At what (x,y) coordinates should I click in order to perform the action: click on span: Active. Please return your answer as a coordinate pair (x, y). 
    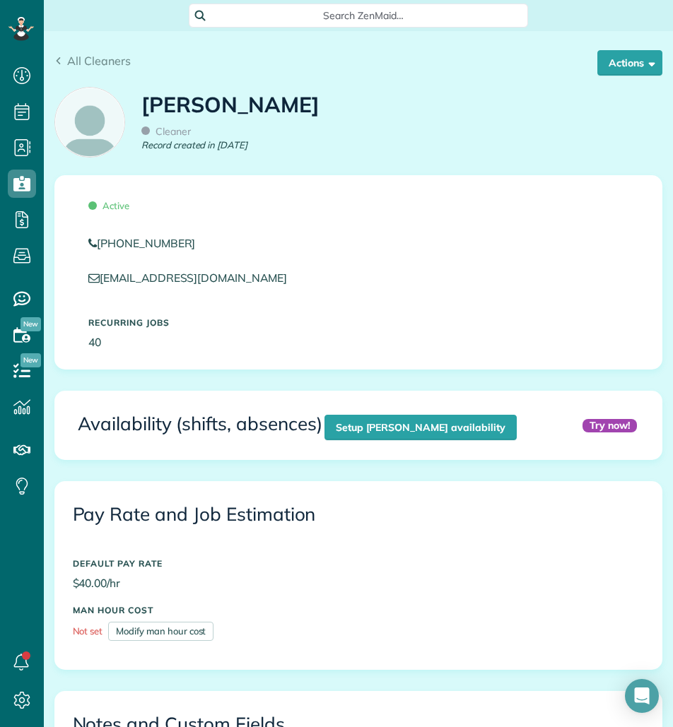
    Looking at the image, I should click on (109, 206).